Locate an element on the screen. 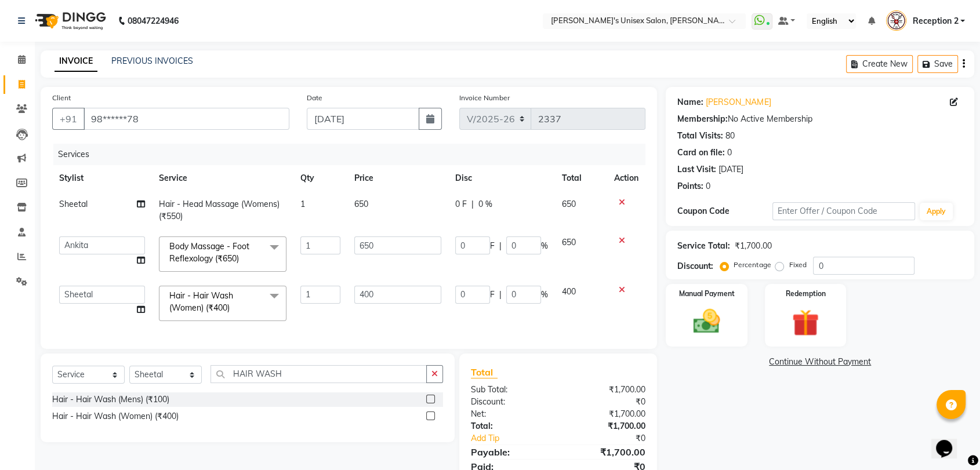 The width and height of the screenshot is (980, 470). button: +91 is located at coordinates (68, 119).